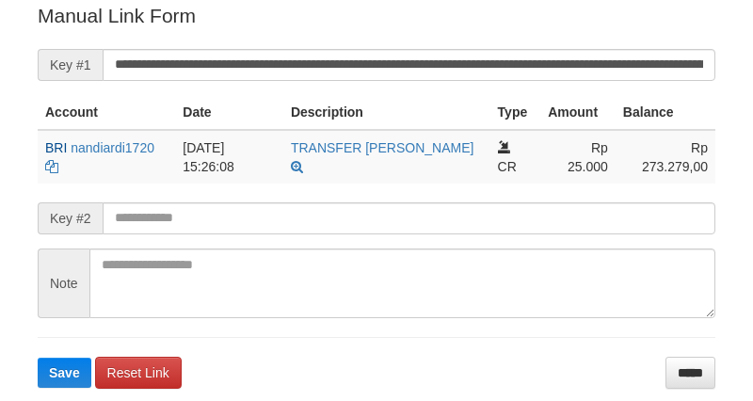 The height and width of the screenshot is (401, 753). What do you see at coordinates (229, 112) in the screenshot?
I see `th: Date` at bounding box center [229, 112].